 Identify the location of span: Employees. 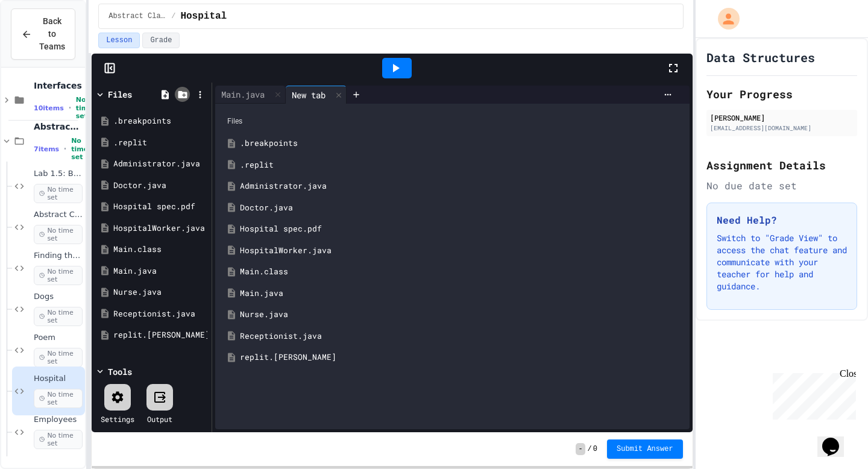
(58, 419).